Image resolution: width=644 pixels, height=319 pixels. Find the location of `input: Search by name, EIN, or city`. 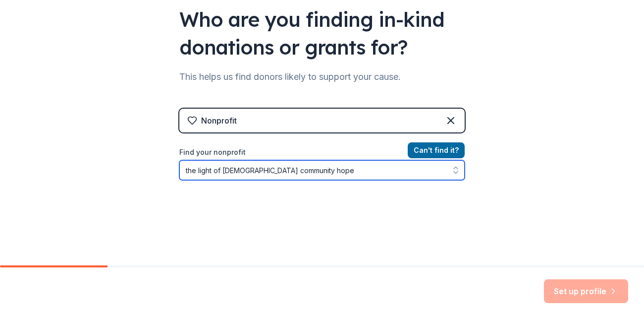

input: Search by name, EIN, or city is located at coordinates (322, 170).